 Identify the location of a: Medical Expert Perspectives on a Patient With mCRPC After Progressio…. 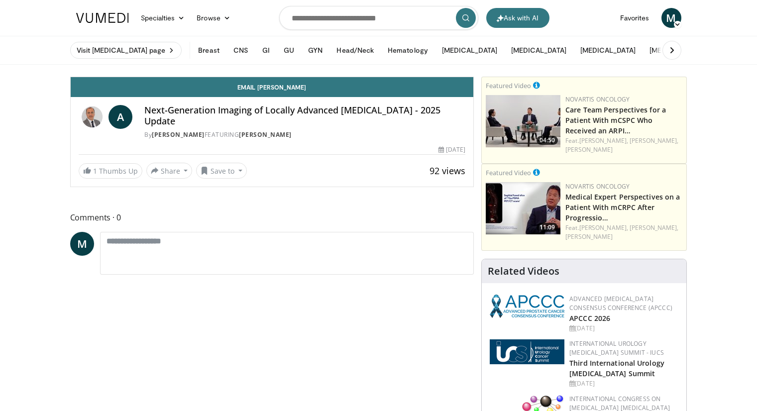
(623, 207).